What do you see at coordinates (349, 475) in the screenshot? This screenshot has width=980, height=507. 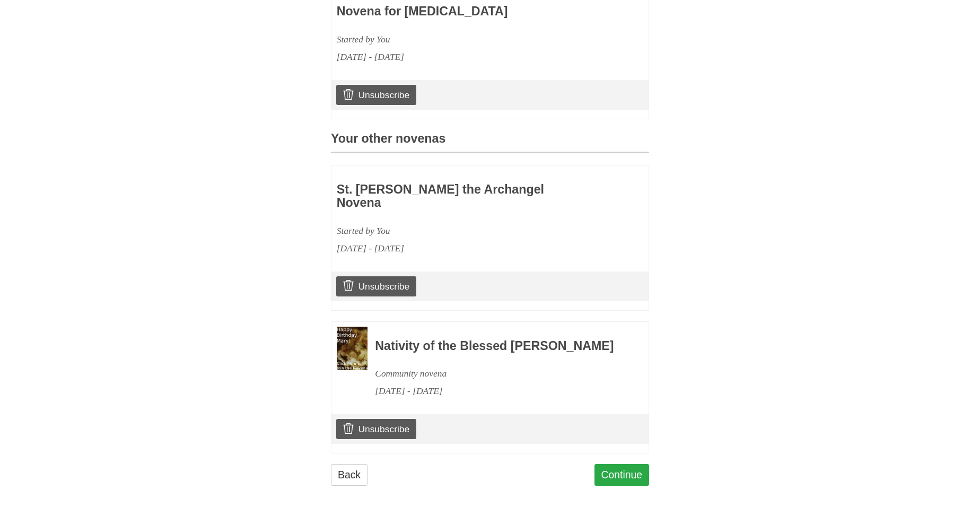 I see `a: Back` at bounding box center [349, 475].